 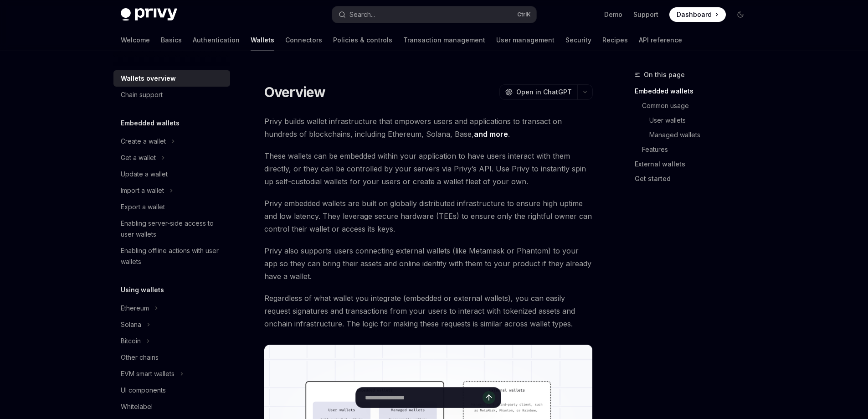 I want to click on div: Wallets overview, so click(x=148, y=79).